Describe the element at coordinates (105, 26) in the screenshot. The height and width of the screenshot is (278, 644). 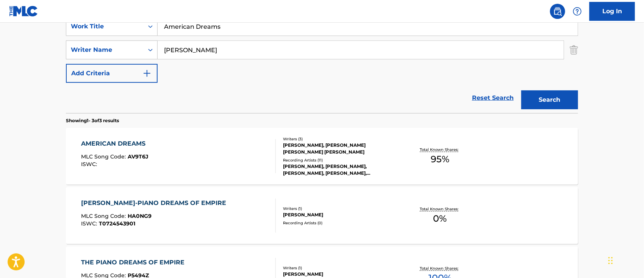
I see `div: Work Title` at that location.